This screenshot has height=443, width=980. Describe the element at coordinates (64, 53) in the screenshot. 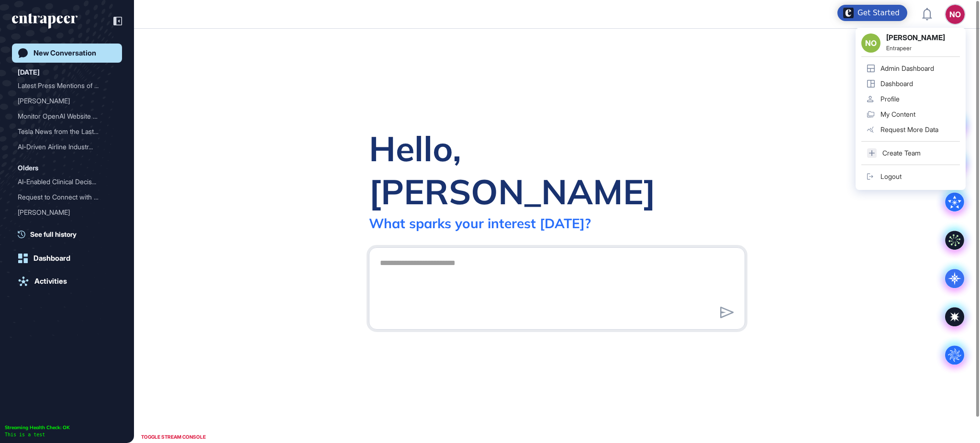

I see `div: New Conversation` at that location.